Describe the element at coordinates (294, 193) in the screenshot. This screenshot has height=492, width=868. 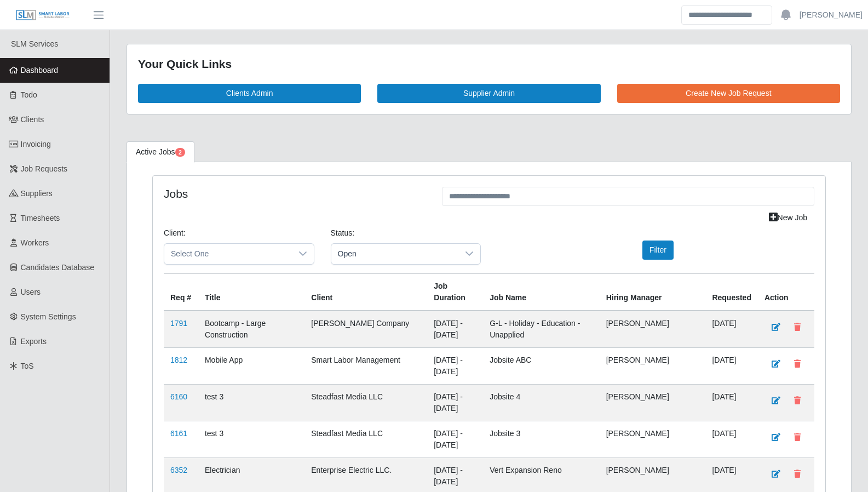
I see `h4: Jobs` at that location.